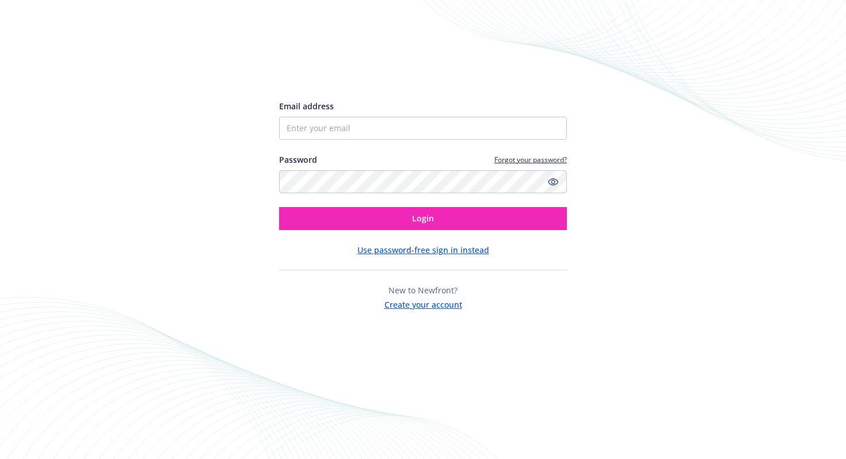 This screenshot has width=846, height=459. What do you see at coordinates (423, 290) in the screenshot?
I see `span: New to Newfront?` at bounding box center [423, 290].